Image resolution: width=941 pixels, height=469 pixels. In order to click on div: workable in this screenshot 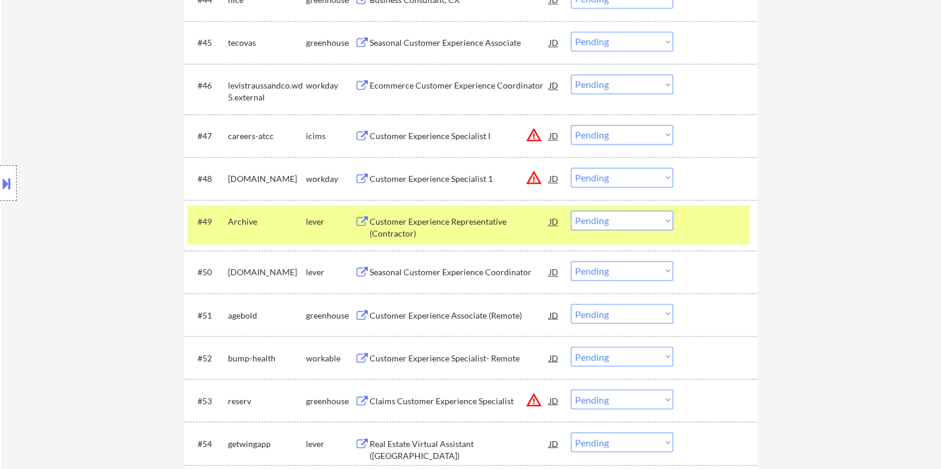, I will do `click(330, 358)`.